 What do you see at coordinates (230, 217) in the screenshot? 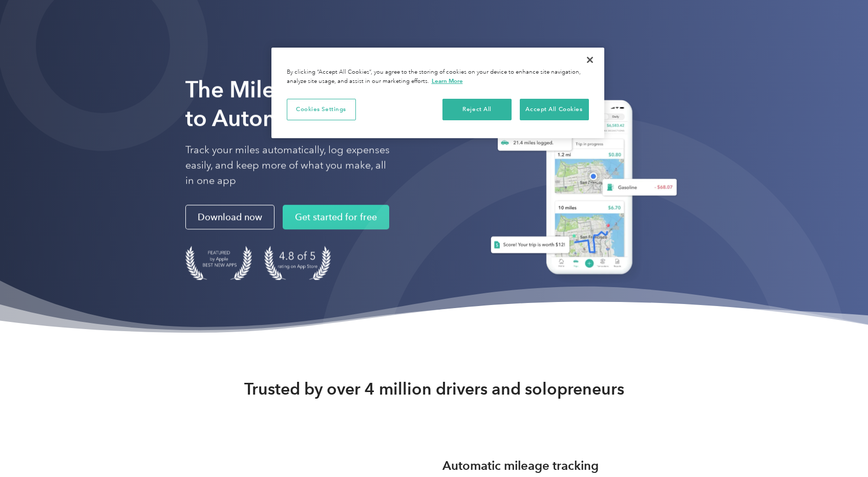
I see `a: Download now` at bounding box center [230, 217].